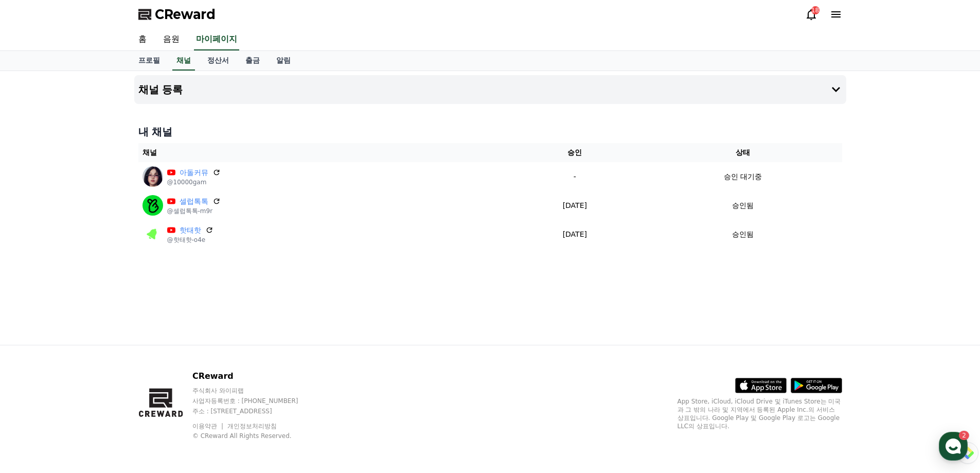  What do you see at coordinates (161, 90) in the screenshot?
I see `h4: 채널 등록` at bounding box center [161, 90].